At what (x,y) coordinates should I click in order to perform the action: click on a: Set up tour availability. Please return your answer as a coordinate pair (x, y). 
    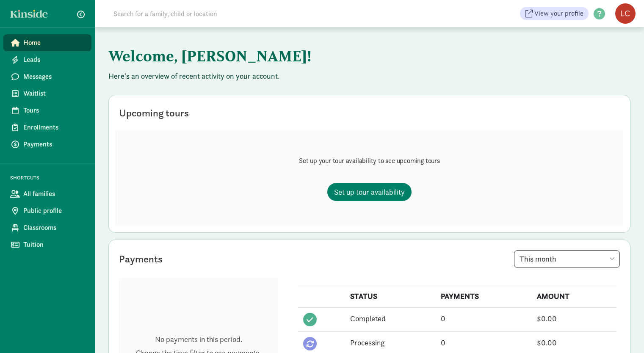
    Looking at the image, I should click on (370, 192).